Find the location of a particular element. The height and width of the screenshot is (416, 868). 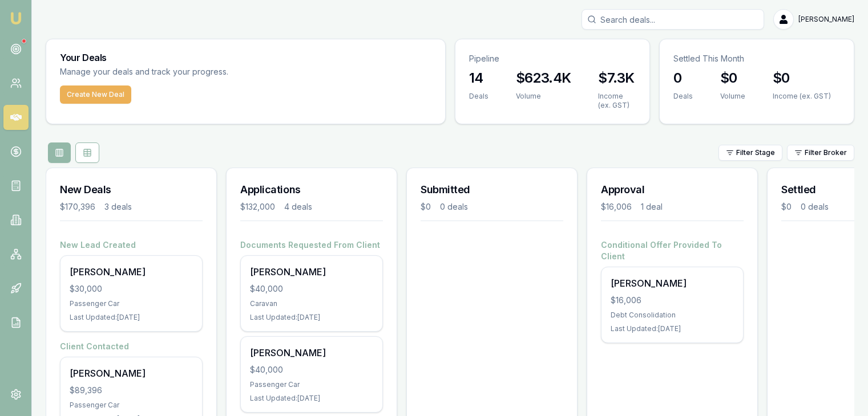

button: Filter Stage is located at coordinates (750, 152).